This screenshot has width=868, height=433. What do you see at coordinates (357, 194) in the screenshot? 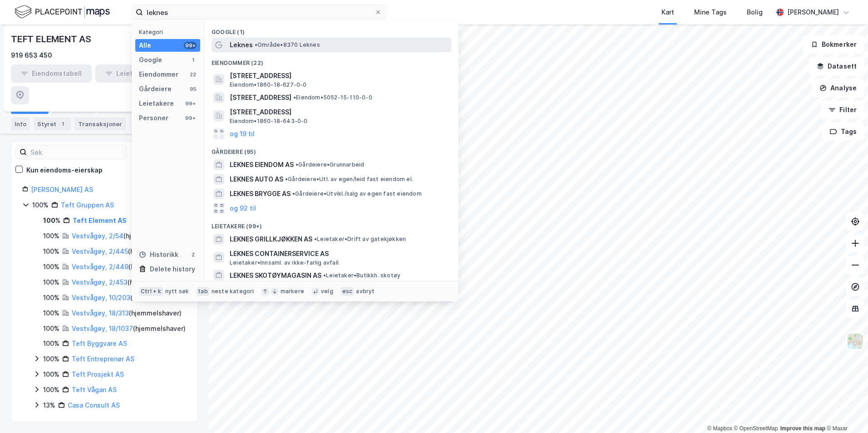
I see `span: Gårdeiere • Utvikl./salg av egen fast eiendom` at bounding box center [357, 194].